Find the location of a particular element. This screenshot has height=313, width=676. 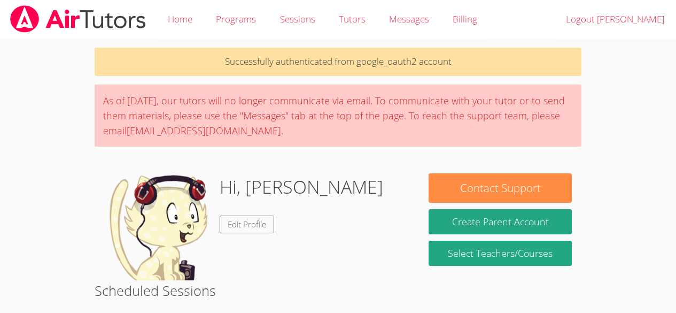

h2: Scheduled Sessions is located at coordinates (338, 290).